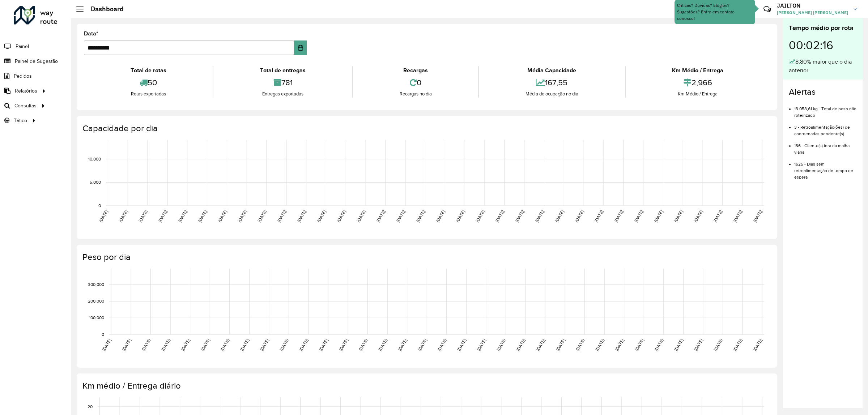 This screenshot has height=415, width=868. I want to click on li: 13.058,61 kg - Total de peso não roteirizado, so click(825, 110).